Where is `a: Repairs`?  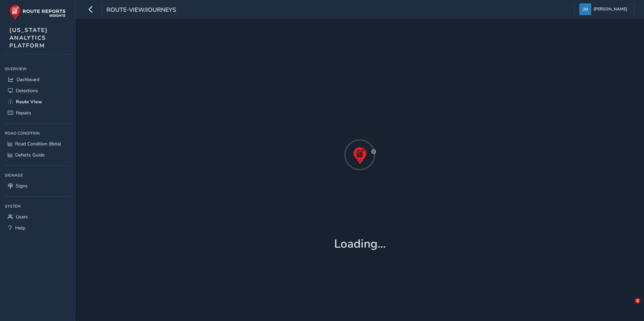
a: Repairs is located at coordinates (37, 113).